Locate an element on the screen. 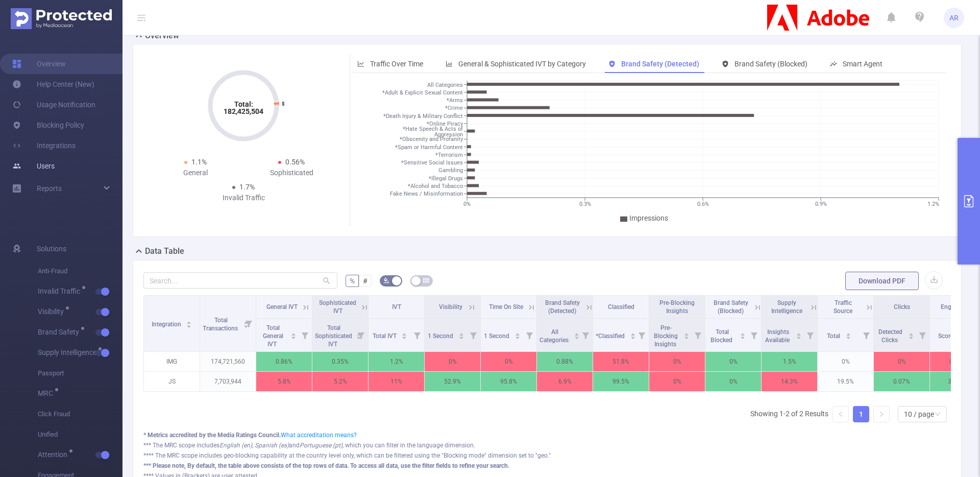 The height and width of the screenshot is (477, 980). span: Click Fraud is located at coordinates (80, 414).